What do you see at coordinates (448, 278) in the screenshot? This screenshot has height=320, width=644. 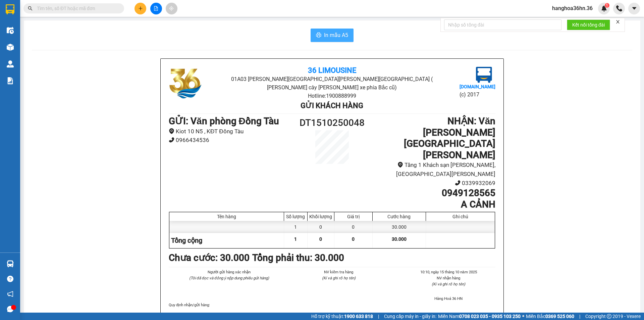 I see `li: NV nhận hàng` at bounding box center [448, 278].